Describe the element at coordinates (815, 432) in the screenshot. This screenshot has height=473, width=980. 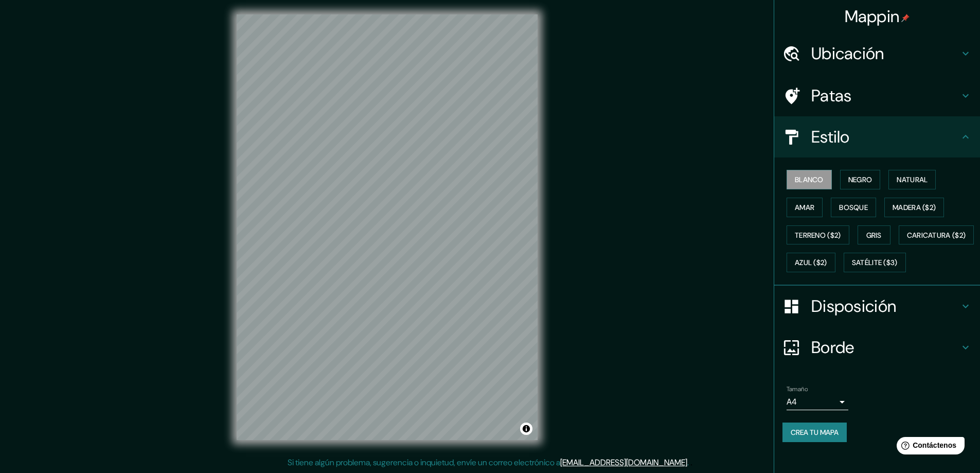
I see `font: Crea tu mapa` at that location.